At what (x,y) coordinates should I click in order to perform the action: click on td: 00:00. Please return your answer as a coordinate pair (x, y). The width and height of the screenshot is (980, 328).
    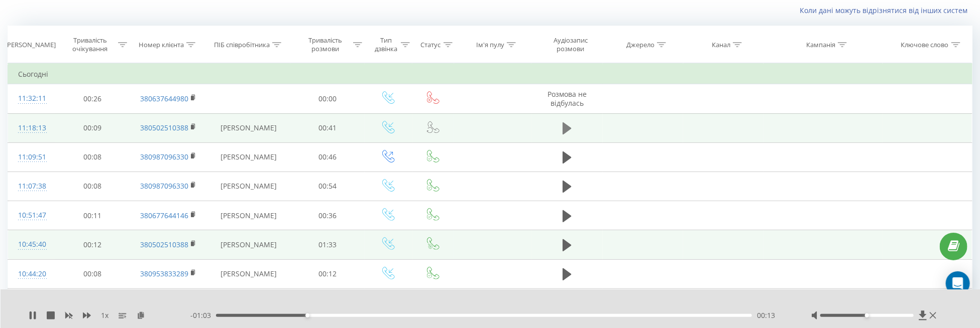
    Looking at the image, I should click on (328, 99).